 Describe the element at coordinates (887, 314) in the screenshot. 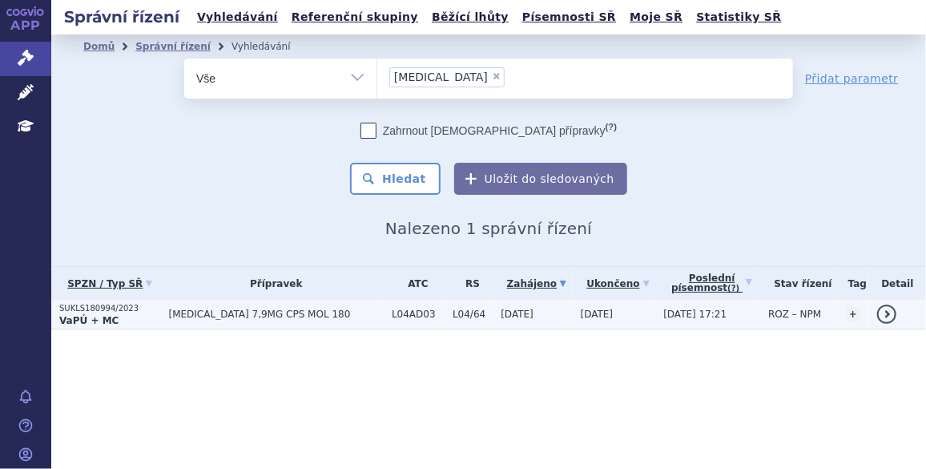

I see `a: detail` at that location.